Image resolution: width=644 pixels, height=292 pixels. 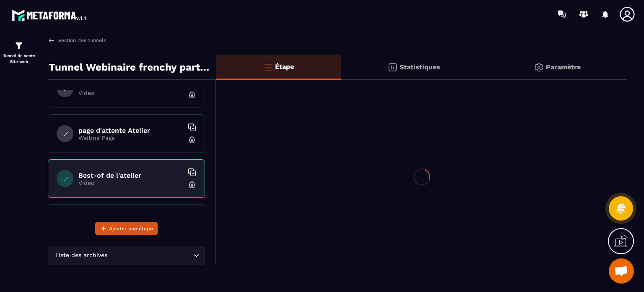 What do you see at coordinates (129, 67) in the screenshot?
I see `p: Tunnel Webinaire frenchy partners` at bounding box center [129, 67].